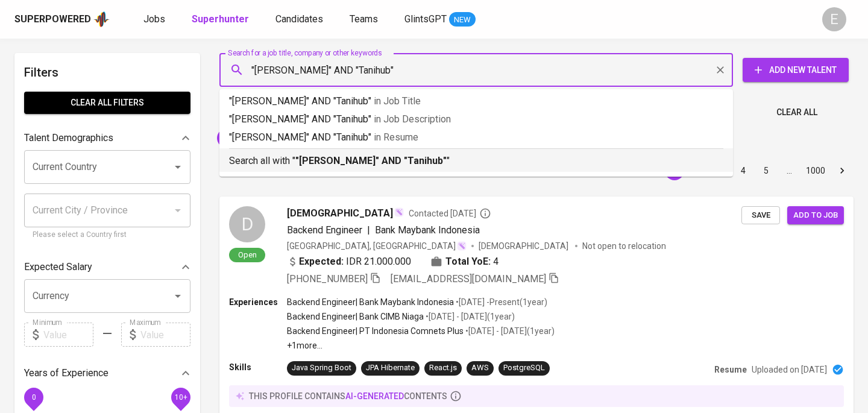 The height and width of the screenshot is (413, 868). Describe the element at coordinates (107, 72) in the screenshot. I see `h6: Filters` at that location.